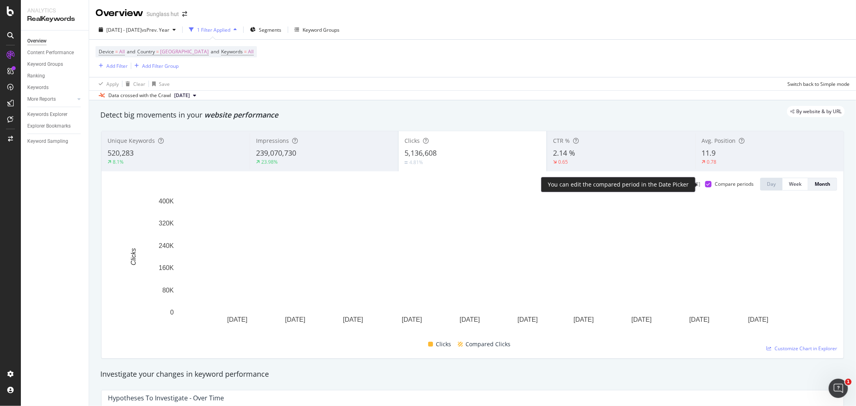 The image size is (856, 406). I want to click on div: A chart., so click(469, 267).